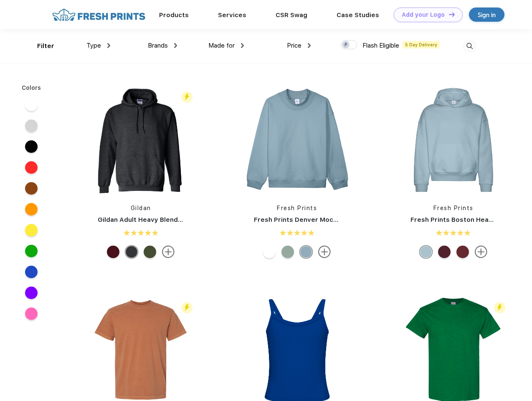 This screenshot has height=401, width=532. I want to click on img: DT, so click(451, 14).